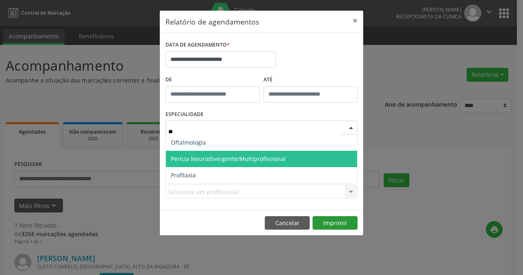  I want to click on span: Oftalmologia, so click(189, 142).